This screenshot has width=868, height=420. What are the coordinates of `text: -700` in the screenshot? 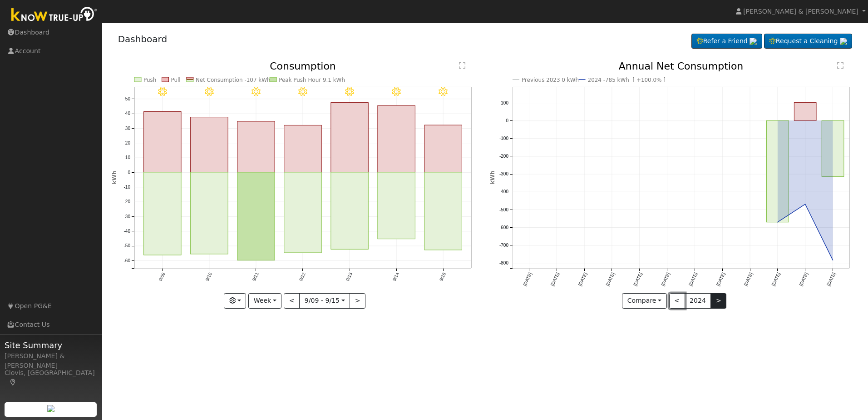 It's located at (504, 245).